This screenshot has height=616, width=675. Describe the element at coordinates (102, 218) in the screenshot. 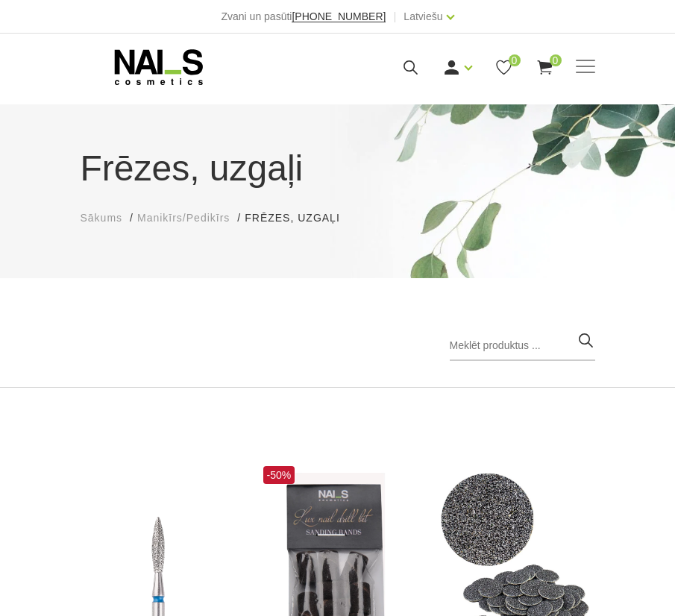

I see `a: Sākums` at that location.